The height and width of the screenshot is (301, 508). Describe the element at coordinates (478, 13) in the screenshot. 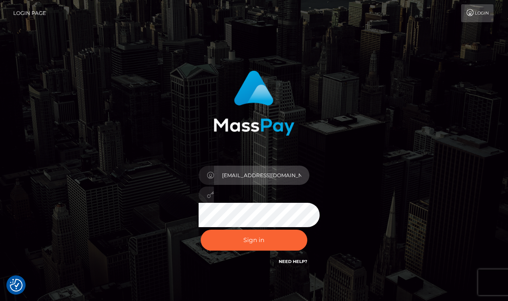

I see `a: Login` at that location.